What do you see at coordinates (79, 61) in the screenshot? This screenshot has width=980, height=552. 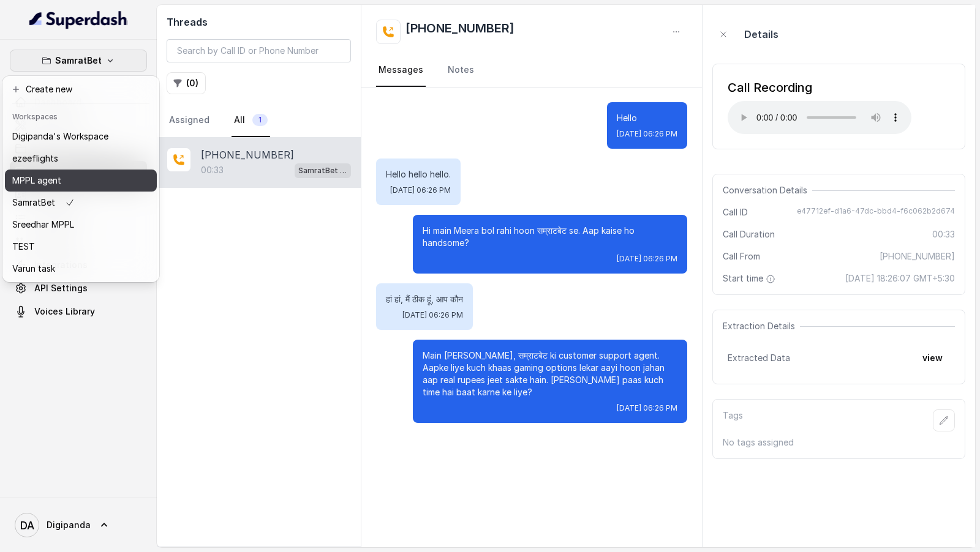 I see `button: SamratBet` at bounding box center [79, 61].